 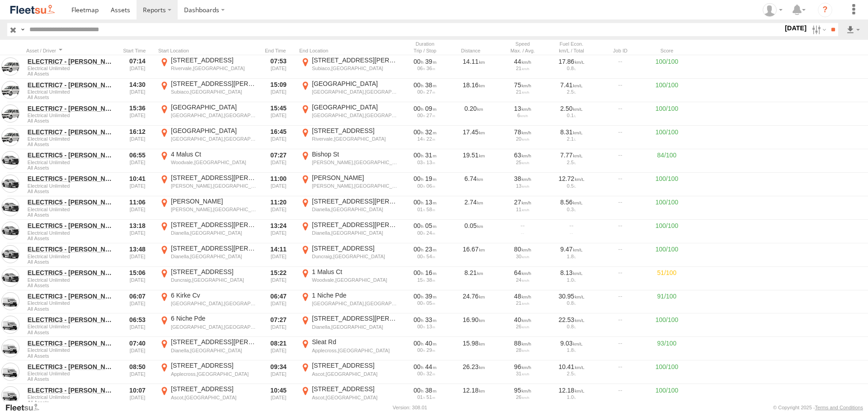 What do you see at coordinates (430, 62) in the screenshot?
I see `span: 39` at bounding box center [430, 62].